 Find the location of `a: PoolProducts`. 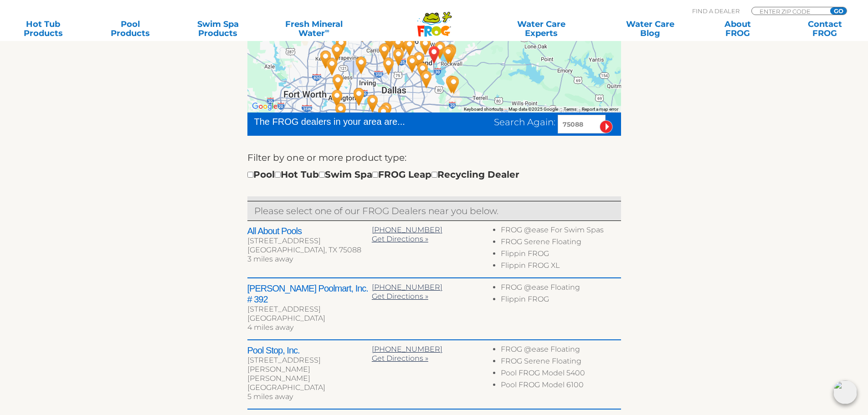

a: PoolProducts is located at coordinates (130, 29).